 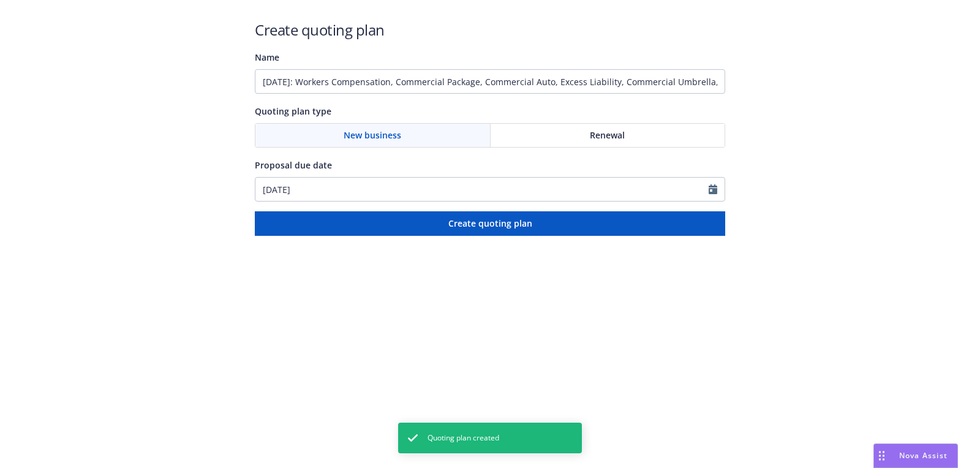 I want to click on input: MM/DD/YYYY, so click(x=482, y=189).